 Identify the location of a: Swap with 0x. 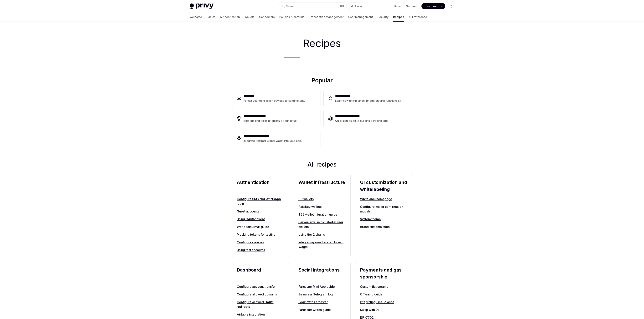
(384, 309).